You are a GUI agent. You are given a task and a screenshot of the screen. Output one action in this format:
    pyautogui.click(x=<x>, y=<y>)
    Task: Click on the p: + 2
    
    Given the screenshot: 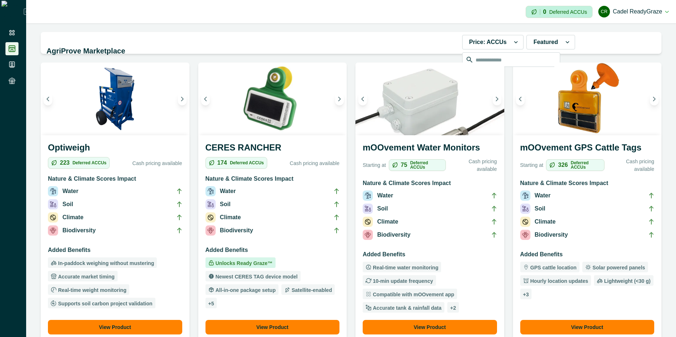 What is the action you would take?
    pyautogui.click(x=453, y=308)
    